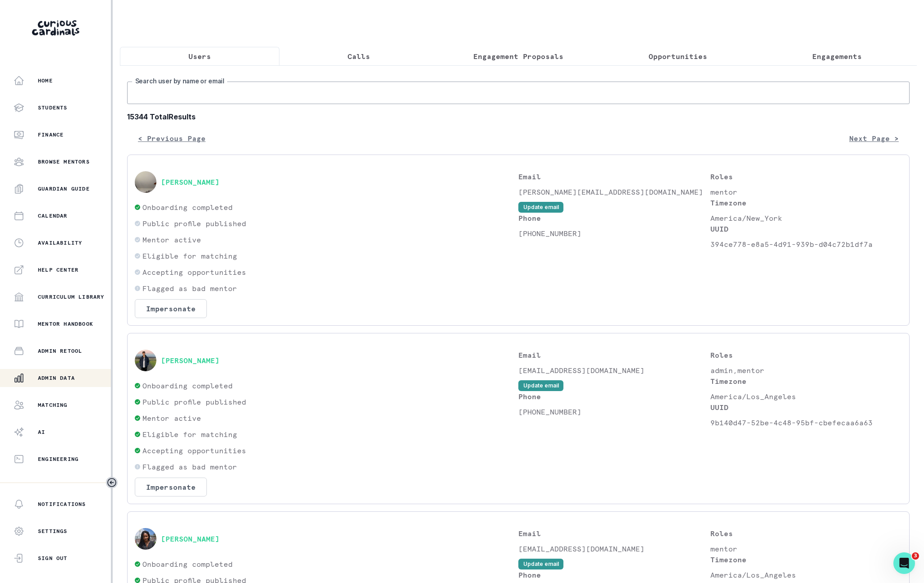 The height and width of the screenshot is (583, 924). What do you see at coordinates (806, 244) in the screenshot?
I see `p: 394ce778-e8a5-4d91-939b-d04c72b1df7a` at bounding box center [806, 244].